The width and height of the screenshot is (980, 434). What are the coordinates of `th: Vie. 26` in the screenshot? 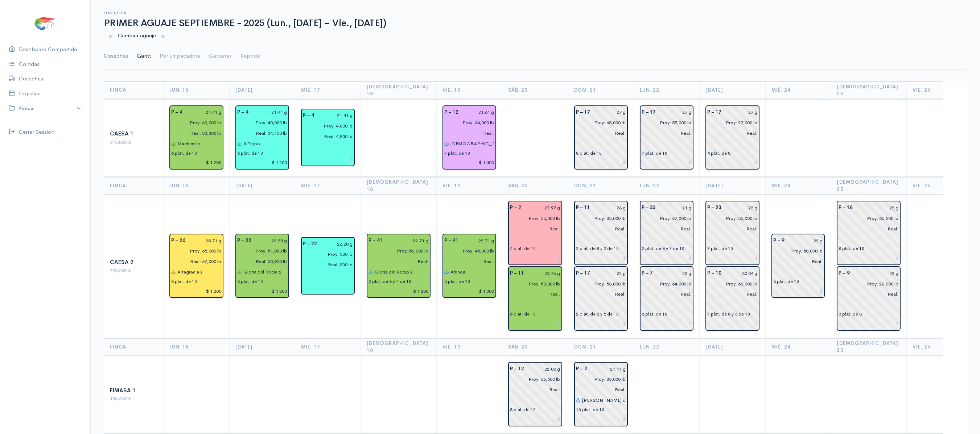 It's located at (925, 90).